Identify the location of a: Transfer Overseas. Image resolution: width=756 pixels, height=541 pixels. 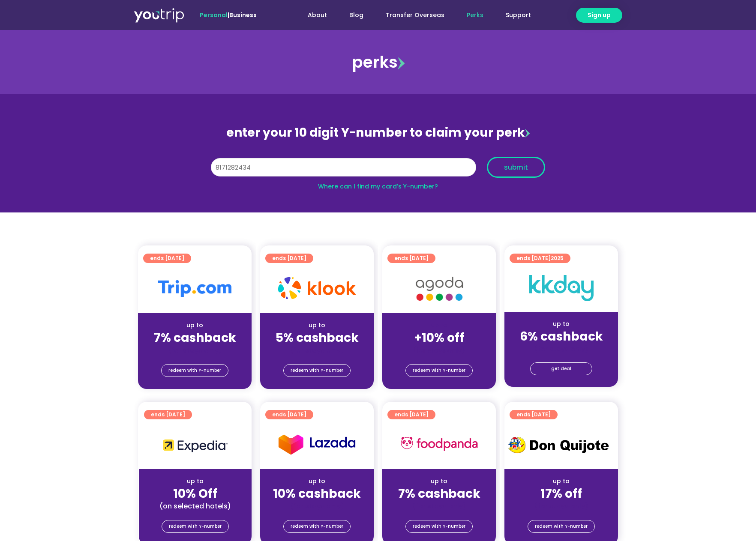
(415, 15).